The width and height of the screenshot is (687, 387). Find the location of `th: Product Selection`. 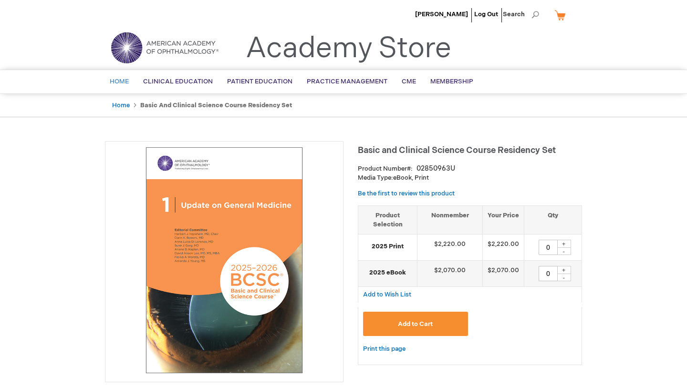

th: Product Selection is located at coordinates (388, 220).